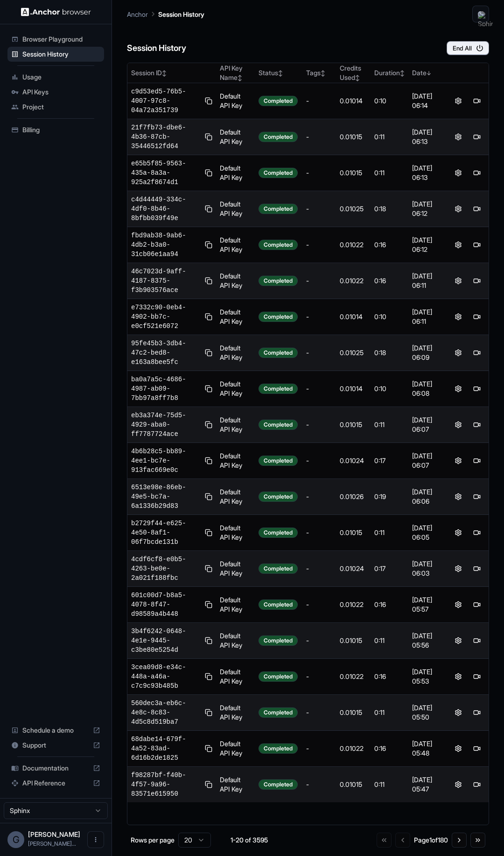 The image size is (504, 856). Describe the element at coordinates (55, 745) in the screenshot. I see `div: Support` at that location.